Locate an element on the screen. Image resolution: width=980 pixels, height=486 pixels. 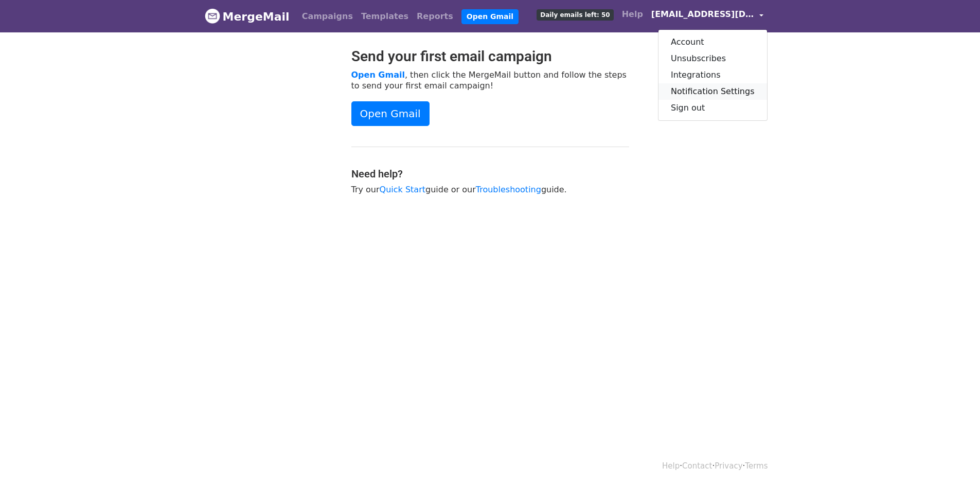
a: Troubleshooting is located at coordinates (508, 190).